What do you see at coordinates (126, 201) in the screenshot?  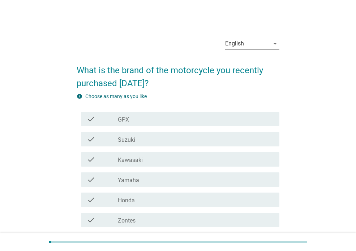 I see `label: Honda` at bounding box center [126, 201].